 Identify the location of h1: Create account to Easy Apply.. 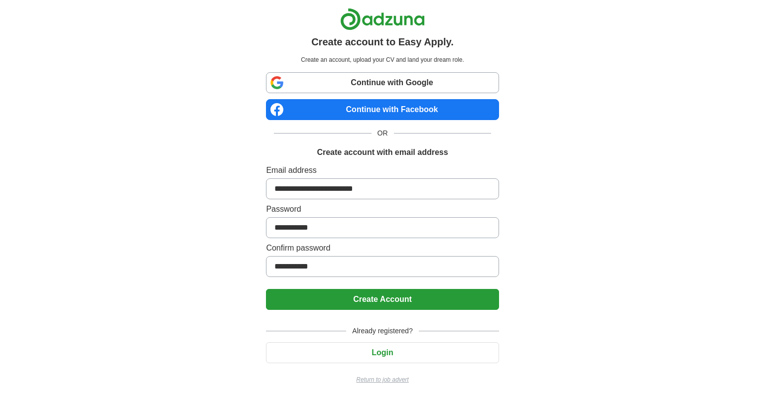
(382, 42).